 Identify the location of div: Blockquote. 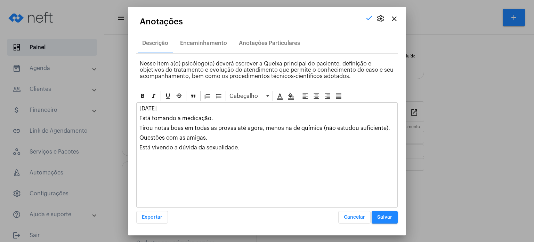
(193, 96).